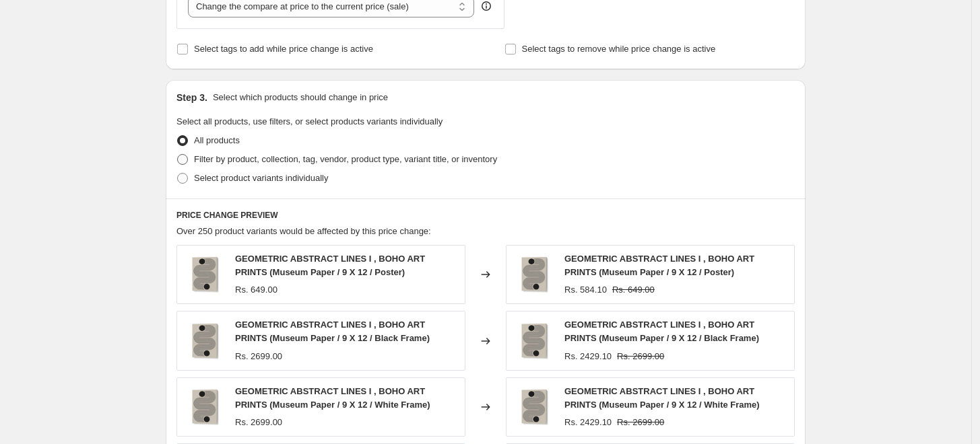  Describe the element at coordinates (261, 177) in the screenshot. I see `span: Select product variants individually` at that location.